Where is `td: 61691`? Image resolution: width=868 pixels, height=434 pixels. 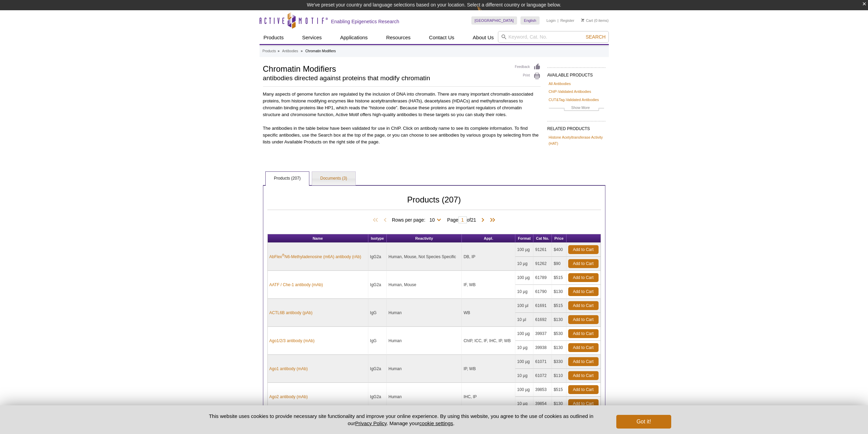
td: 61691 is located at coordinates (543, 305).